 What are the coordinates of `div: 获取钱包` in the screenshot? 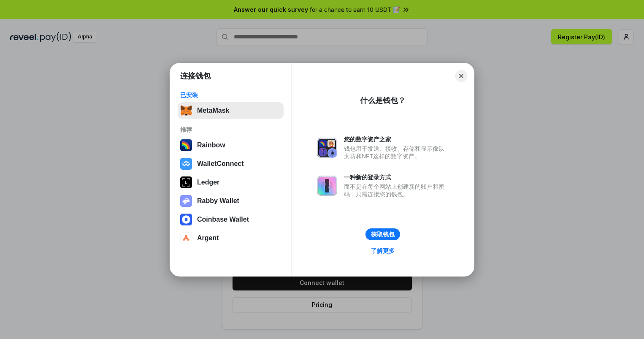 It's located at (383, 234).